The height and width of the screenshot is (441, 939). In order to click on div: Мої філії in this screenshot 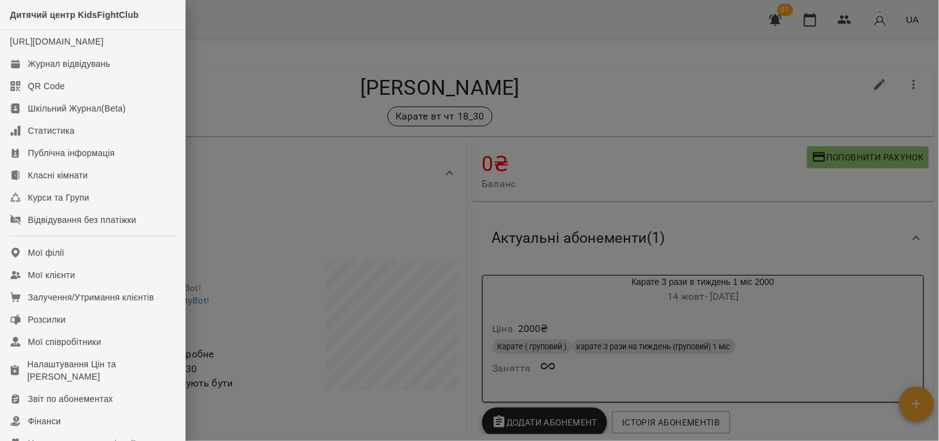, I will do `click(46, 253)`.